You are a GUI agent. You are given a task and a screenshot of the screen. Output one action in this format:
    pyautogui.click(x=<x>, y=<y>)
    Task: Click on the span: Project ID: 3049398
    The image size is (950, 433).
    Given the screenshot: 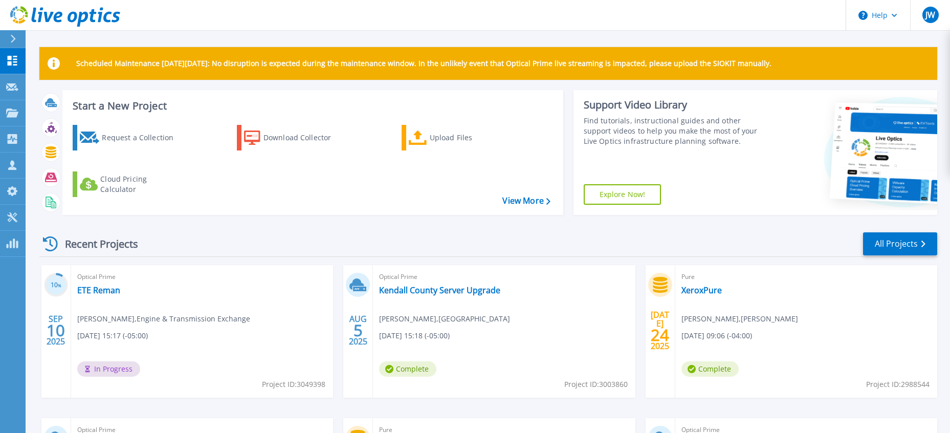 What is the action you would take?
    pyautogui.click(x=294, y=384)
    